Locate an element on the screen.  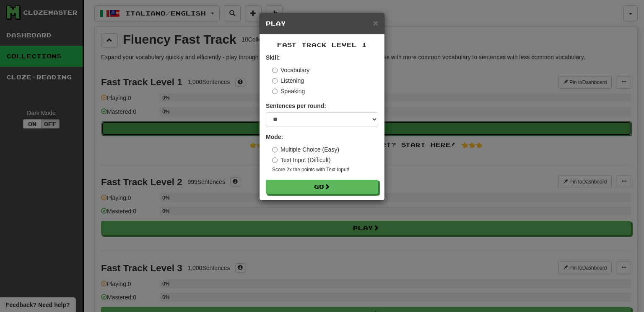
button: Close is located at coordinates (376, 23).